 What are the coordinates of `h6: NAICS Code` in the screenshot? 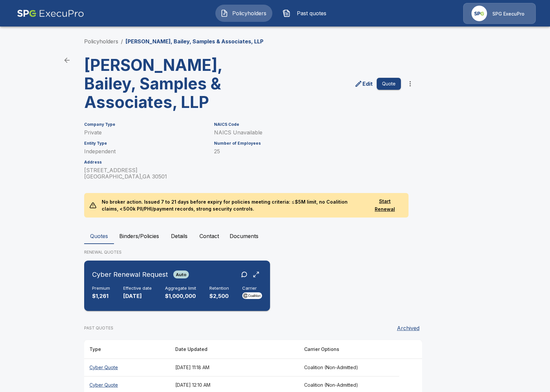 It's located at (307, 124).